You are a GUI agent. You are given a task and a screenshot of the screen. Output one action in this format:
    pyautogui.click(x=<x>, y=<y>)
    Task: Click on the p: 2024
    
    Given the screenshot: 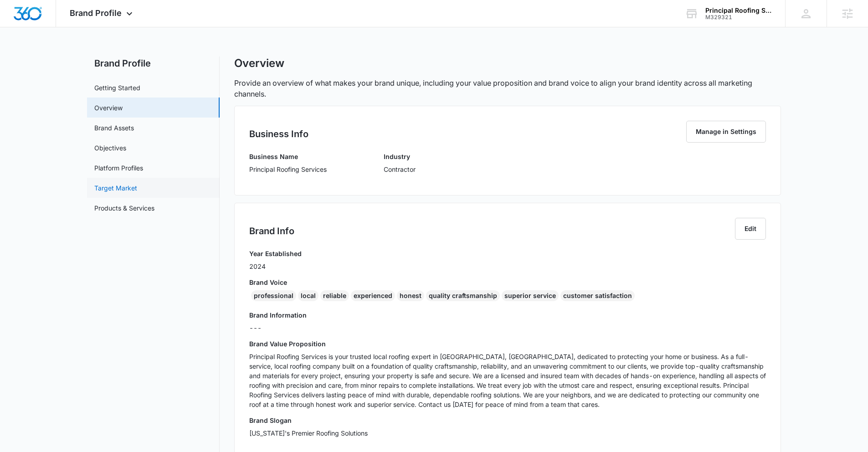 What is the action you would take?
    pyautogui.click(x=275, y=266)
    